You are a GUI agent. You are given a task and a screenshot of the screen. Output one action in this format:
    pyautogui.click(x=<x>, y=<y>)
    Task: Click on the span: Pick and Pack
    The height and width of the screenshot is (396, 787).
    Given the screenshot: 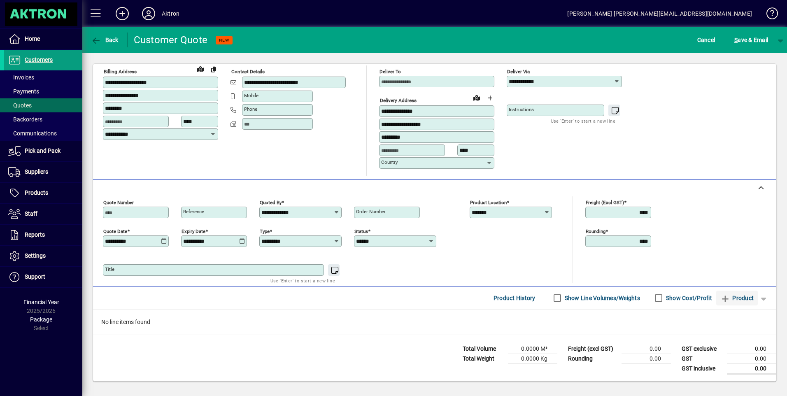 What is the action you would take?
    pyautogui.click(x=42, y=151)
    